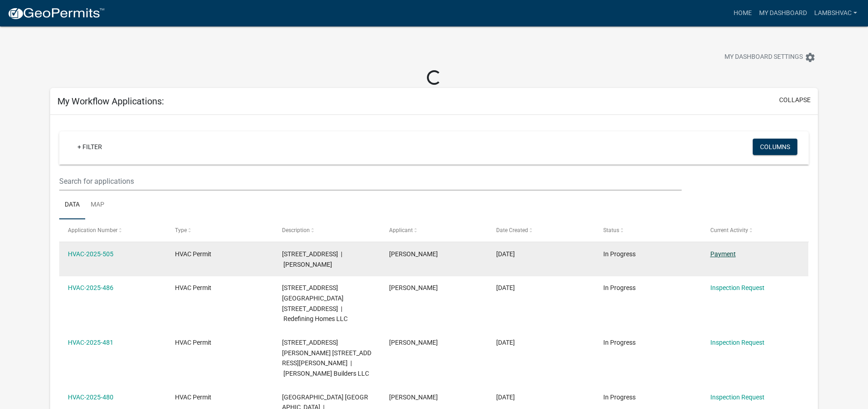 This screenshot has height=409, width=868. What do you see at coordinates (91, 254) in the screenshot?
I see `a: HVAC-2025-505` at bounding box center [91, 254].